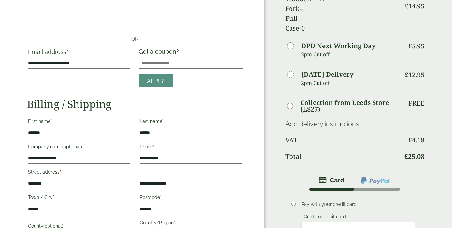 This screenshot has height=228, width=452. Describe the element at coordinates (135, 104) in the screenshot. I see `h2: Billing / Shipping` at that location.